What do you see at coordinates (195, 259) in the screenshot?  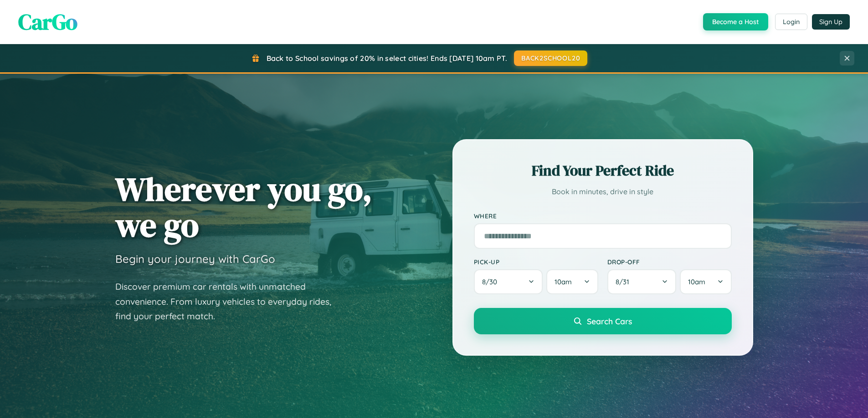 I see `h3: Begin your journey with CarGo` at bounding box center [195, 259].